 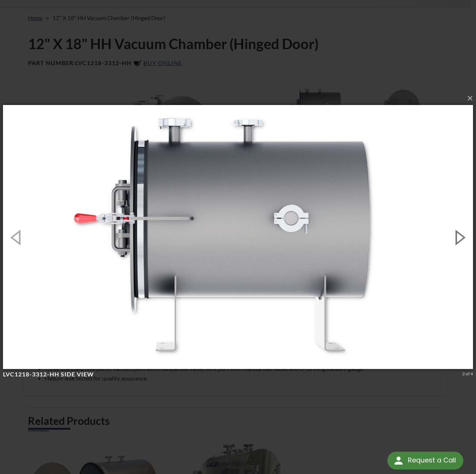 I want to click on div: 2 of 4, so click(x=467, y=374).